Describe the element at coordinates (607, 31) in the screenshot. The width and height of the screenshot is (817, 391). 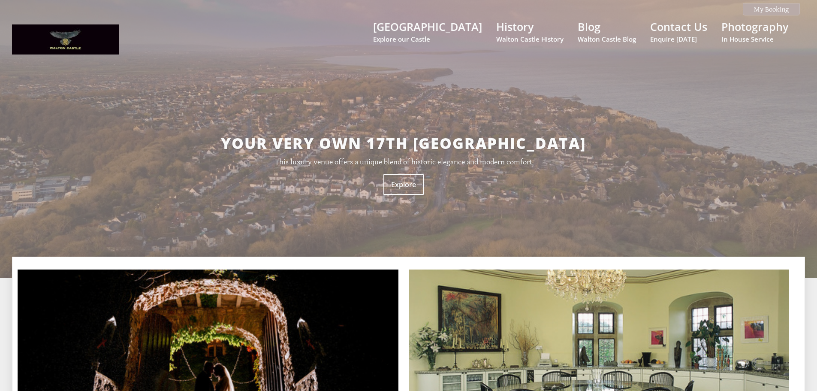
I see `a: BlogWalton Castle Blog` at that location.